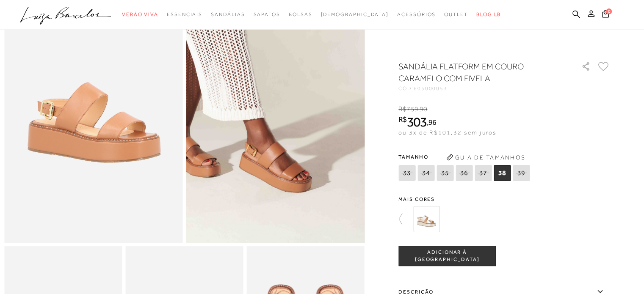  Describe the element at coordinates (477, 73) in the screenshot. I see `h1: SANDÁLIA FLATFORM EM COURO CARAMELO COM FIVELA` at that location.